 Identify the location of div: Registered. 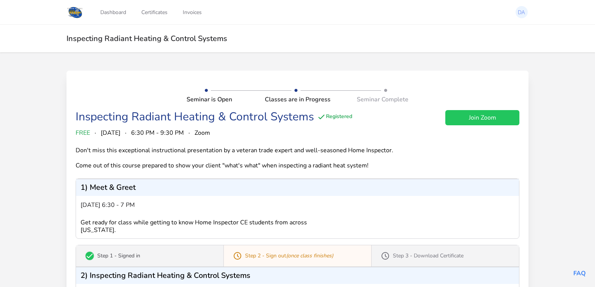
(334, 117).